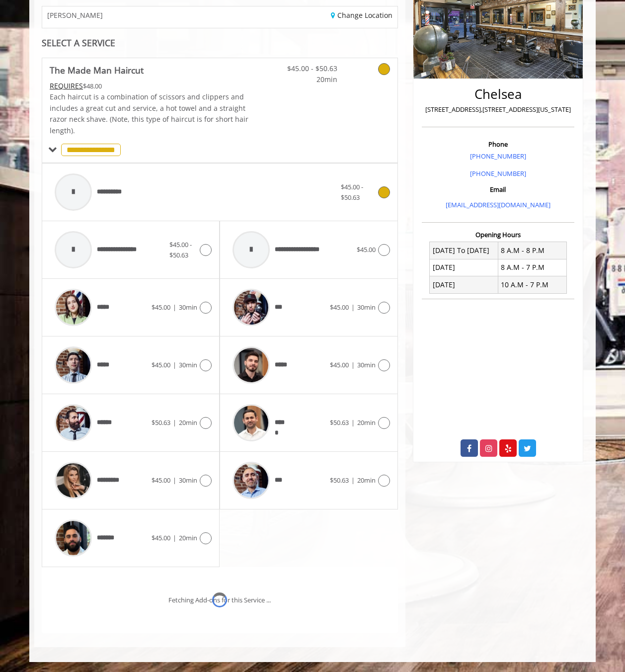 This screenshot has width=625, height=672. I want to click on div: Fetching Add-ons for this Service ..., so click(220, 600).